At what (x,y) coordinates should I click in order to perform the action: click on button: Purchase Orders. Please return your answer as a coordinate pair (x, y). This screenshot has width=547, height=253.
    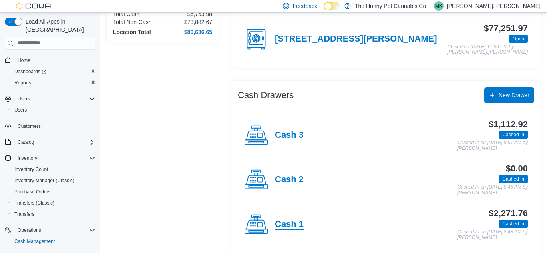
    Looking at the image, I should click on (53, 192).